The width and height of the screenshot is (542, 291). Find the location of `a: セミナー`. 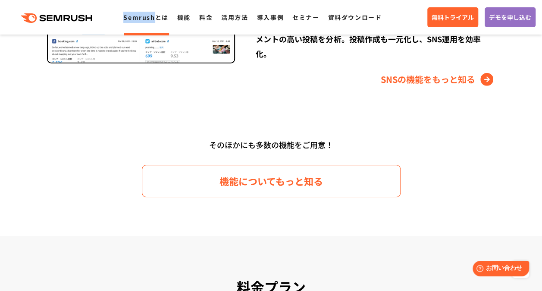

a: セミナー is located at coordinates (306, 17).